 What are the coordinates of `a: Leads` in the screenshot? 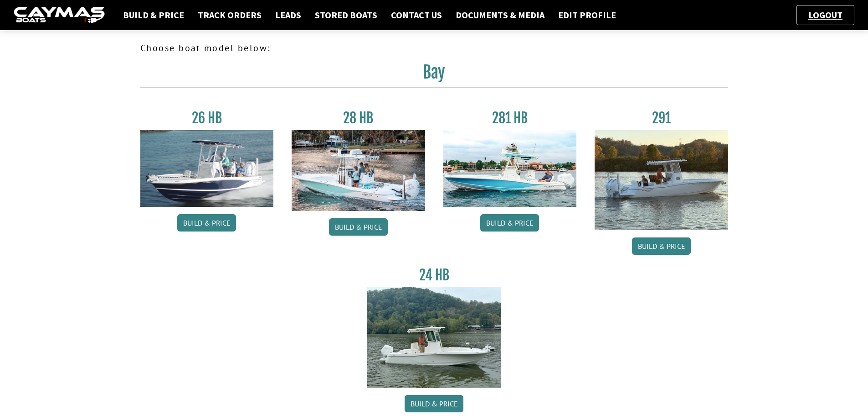 It's located at (288, 15).